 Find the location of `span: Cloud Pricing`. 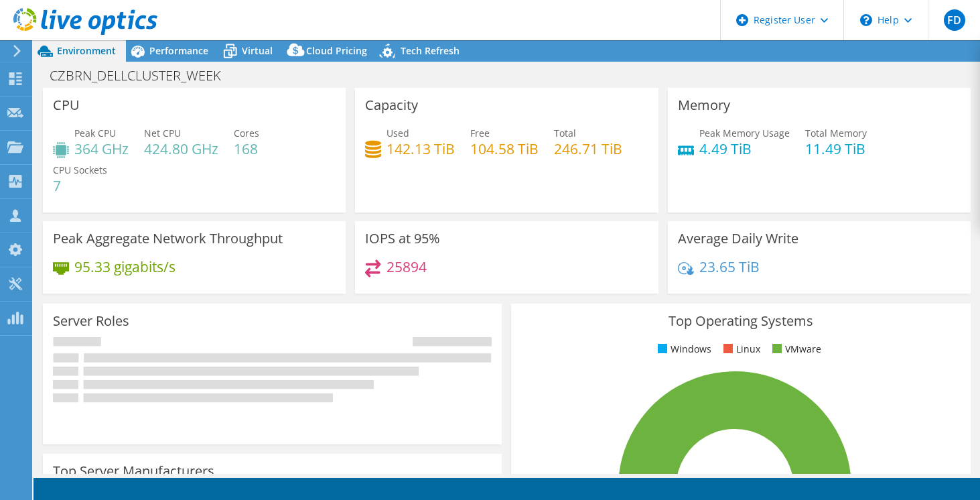

span: Cloud Pricing is located at coordinates (337, 50).